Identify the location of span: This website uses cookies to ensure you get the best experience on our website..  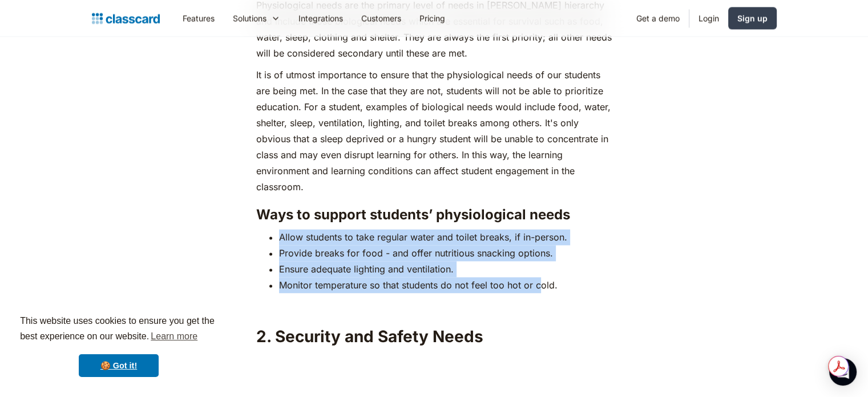
(118, 330).